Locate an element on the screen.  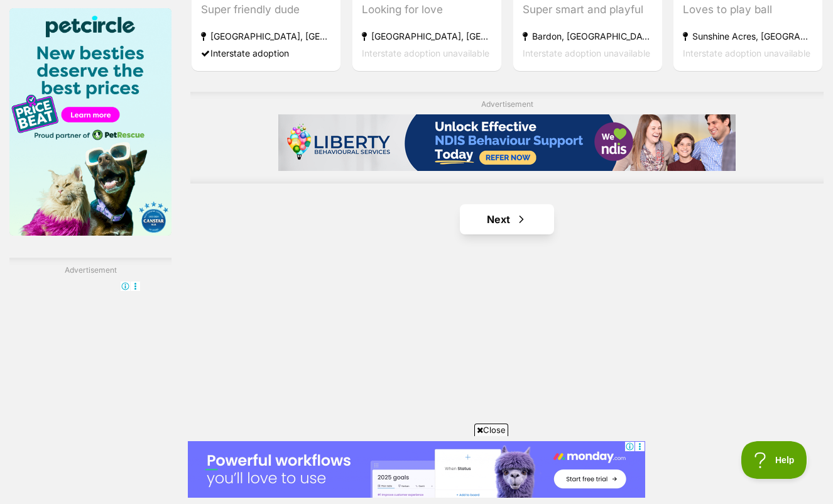
div: Super smart and playful is located at coordinates (588, 10).